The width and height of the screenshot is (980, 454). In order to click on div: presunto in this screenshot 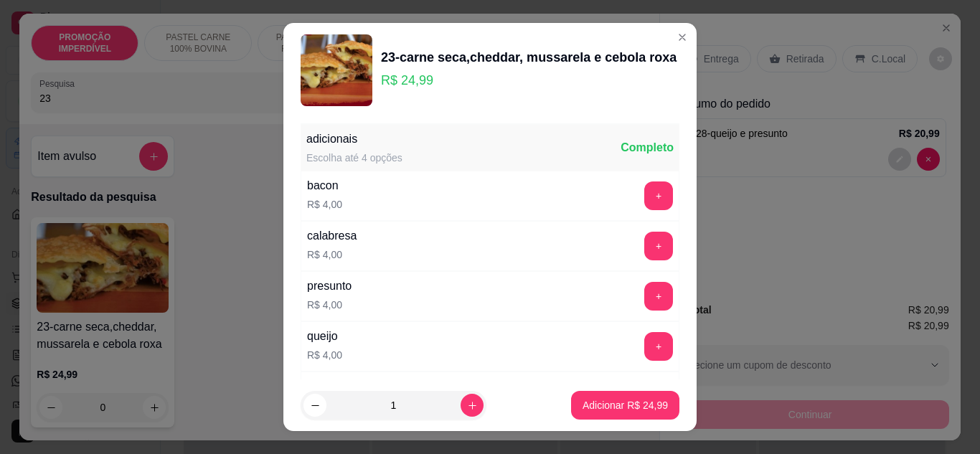, I will do `click(329, 286)`.